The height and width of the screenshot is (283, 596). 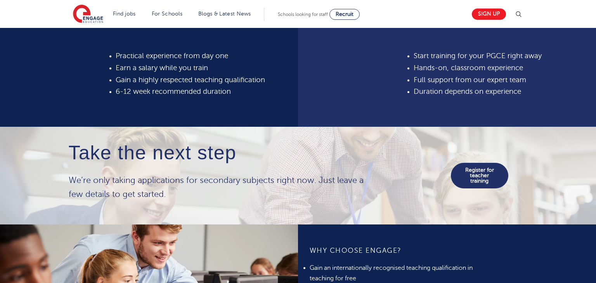 I want to click on span: Hands-on, classroom experience, so click(x=468, y=68).